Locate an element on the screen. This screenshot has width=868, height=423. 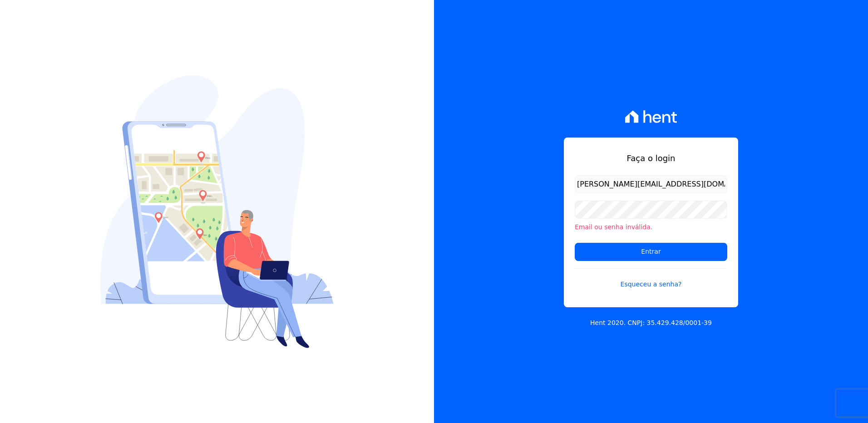
input: Entrar is located at coordinates (651, 252).